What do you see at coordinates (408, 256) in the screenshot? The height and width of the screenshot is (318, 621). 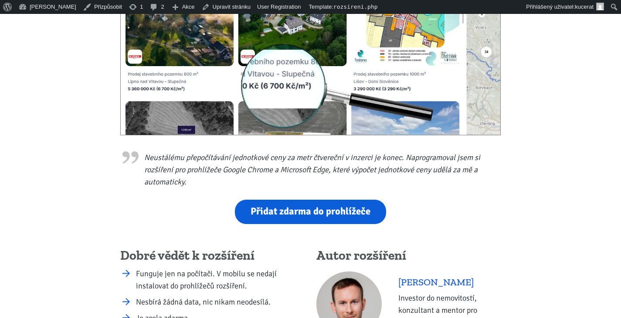 I see `h4: Autor rozšíření` at bounding box center [408, 256].